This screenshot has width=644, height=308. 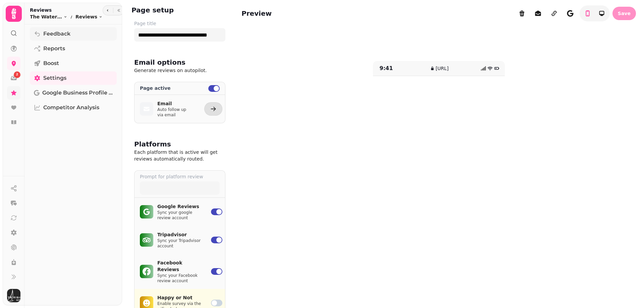 I want to click on label: Page title, so click(x=180, y=24).